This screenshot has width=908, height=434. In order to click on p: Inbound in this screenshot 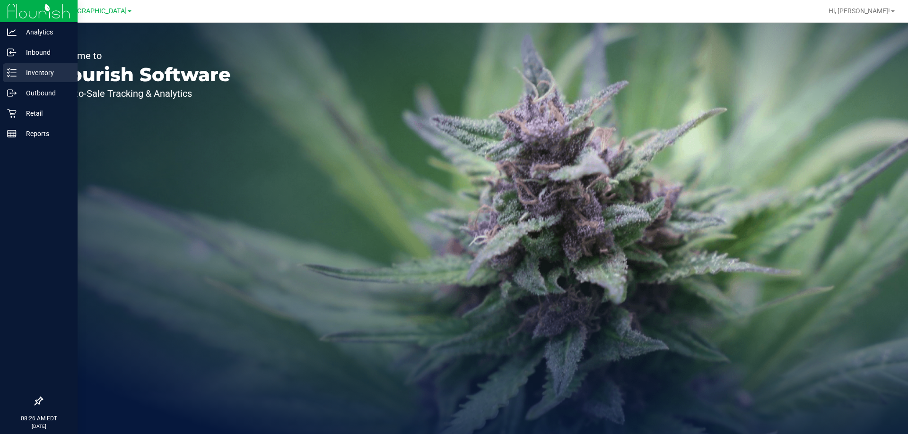, I will do `click(45, 52)`.